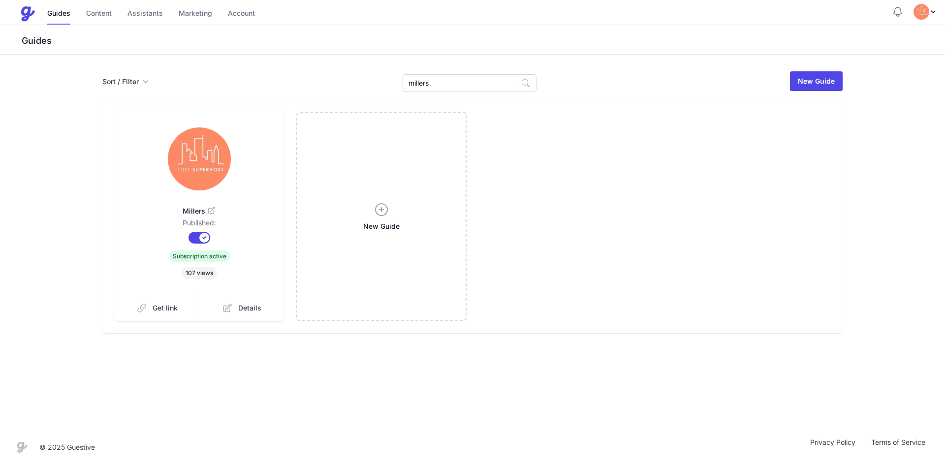 This screenshot has height=465, width=945. Describe the element at coordinates (145, 14) in the screenshot. I see `a: Assistants` at that location.